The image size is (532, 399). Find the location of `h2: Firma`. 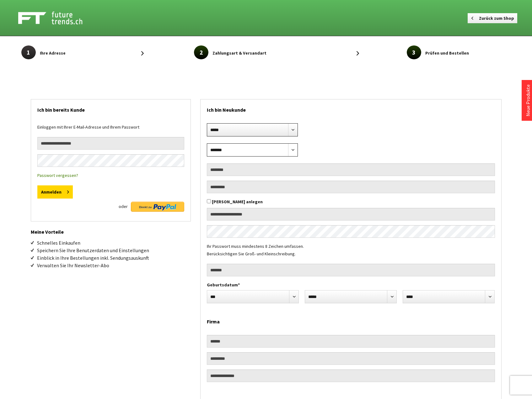

h2: Firma is located at coordinates (351, 320).